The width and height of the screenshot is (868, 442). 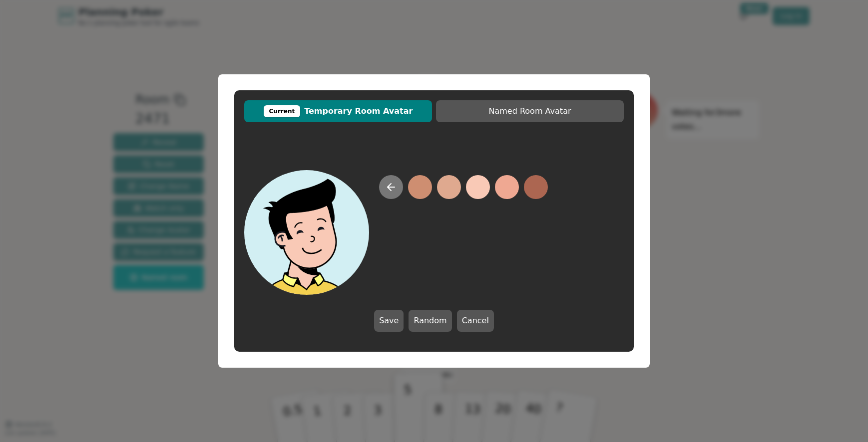 What do you see at coordinates (475, 321) in the screenshot?
I see `button: Cancel` at bounding box center [475, 321].